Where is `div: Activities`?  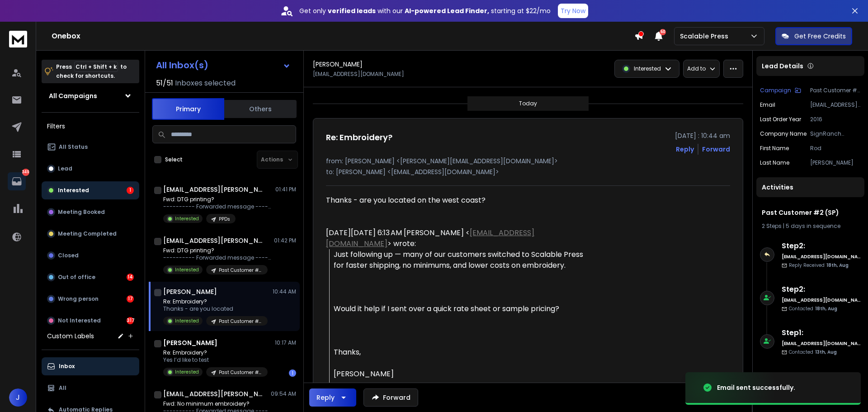
div: Activities is located at coordinates (810, 187).